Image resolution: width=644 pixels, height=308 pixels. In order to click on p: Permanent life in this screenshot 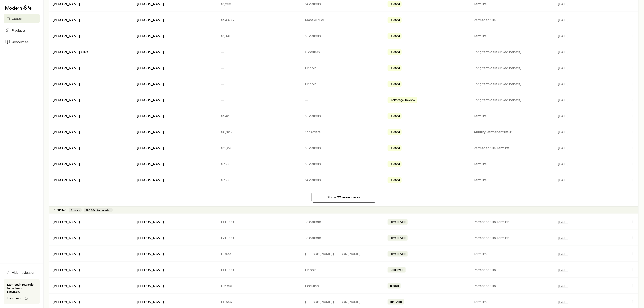, I will do `click(512, 270)`.